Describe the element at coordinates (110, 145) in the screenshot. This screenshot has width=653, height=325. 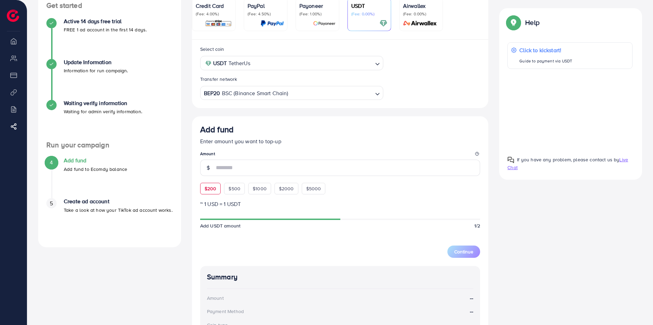
I see `h4: Run your campaign` at that location.